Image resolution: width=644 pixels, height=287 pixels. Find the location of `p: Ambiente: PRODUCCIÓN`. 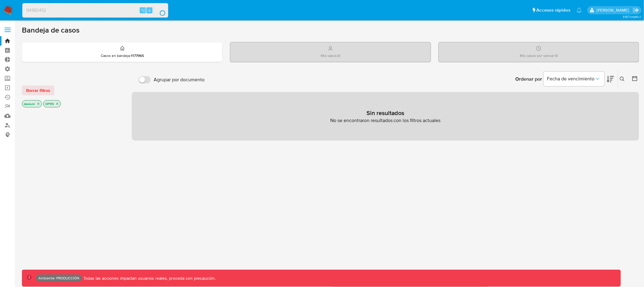

p: Ambiente: PRODUCCIÓN is located at coordinates (59, 278).